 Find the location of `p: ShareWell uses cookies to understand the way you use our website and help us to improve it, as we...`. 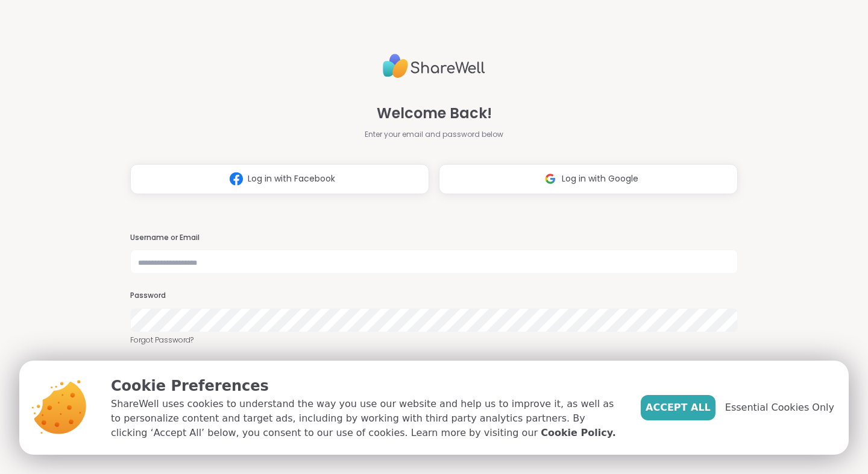

p: ShareWell uses cookies to understand the way you use our website and help us to improve it, as we... is located at coordinates (366, 419).